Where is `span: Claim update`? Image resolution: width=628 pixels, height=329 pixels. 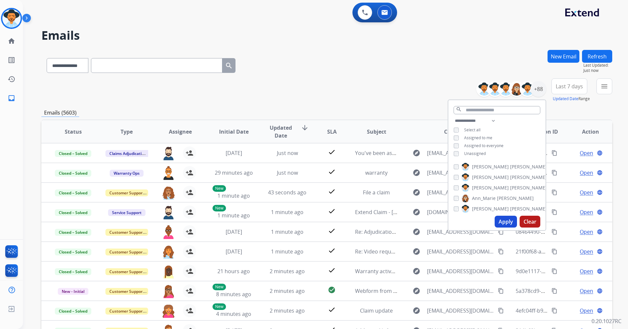 span: Claim update is located at coordinates (376, 311).